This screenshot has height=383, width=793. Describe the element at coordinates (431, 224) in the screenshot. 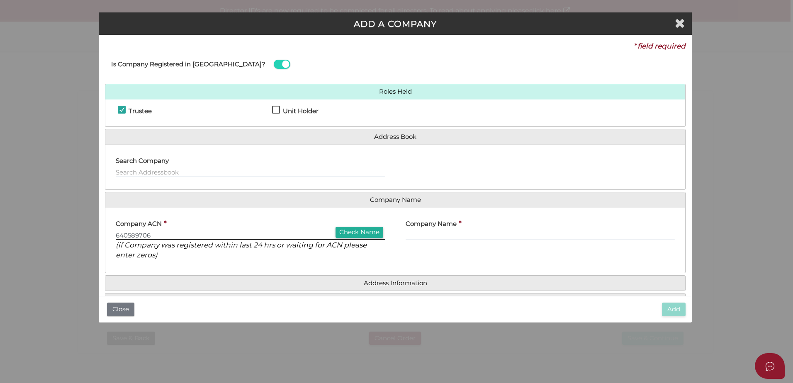

I see `h4: Company Name` at that location.